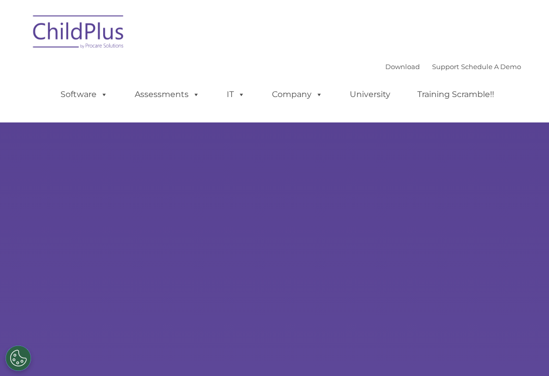 This screenshot has height=376, width=549. Describe the element at coordinates (297, 95) in the screenshot. I see `a: Company` at that location.